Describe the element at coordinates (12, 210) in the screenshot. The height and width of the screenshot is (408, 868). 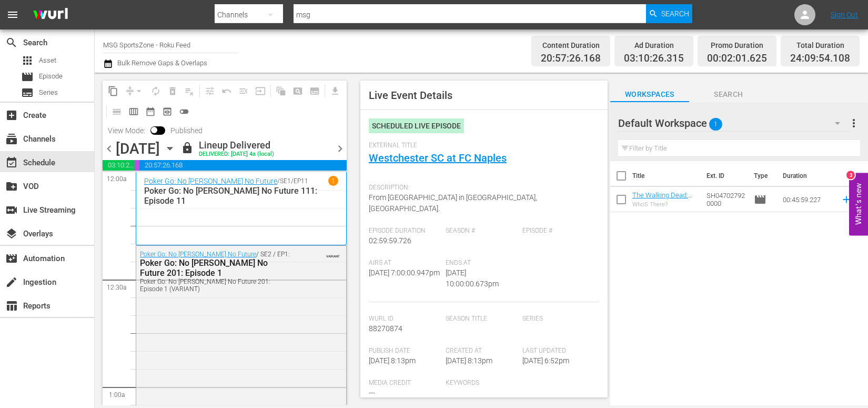
I see `span: Live Streaming` at that location.